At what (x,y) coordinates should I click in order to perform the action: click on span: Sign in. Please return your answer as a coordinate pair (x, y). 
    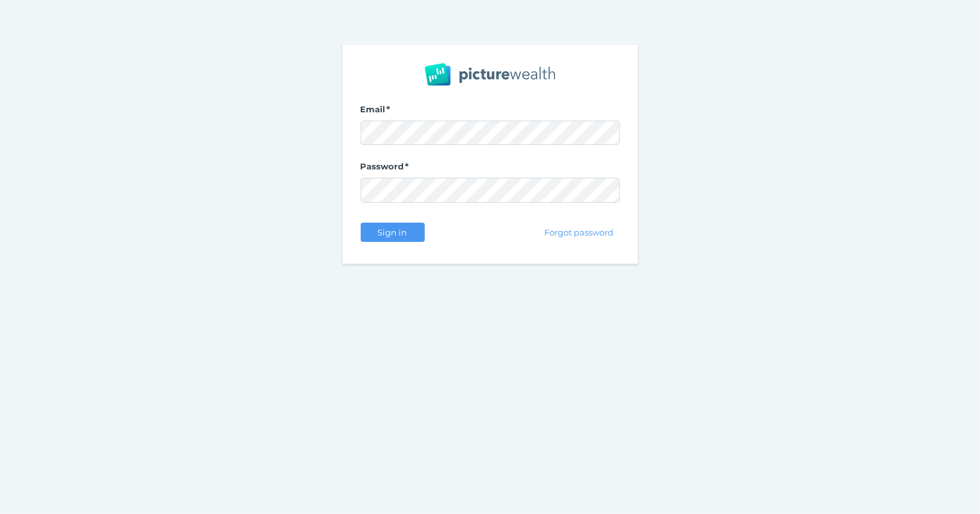
    Looking at the image, I should click on (392, 232).